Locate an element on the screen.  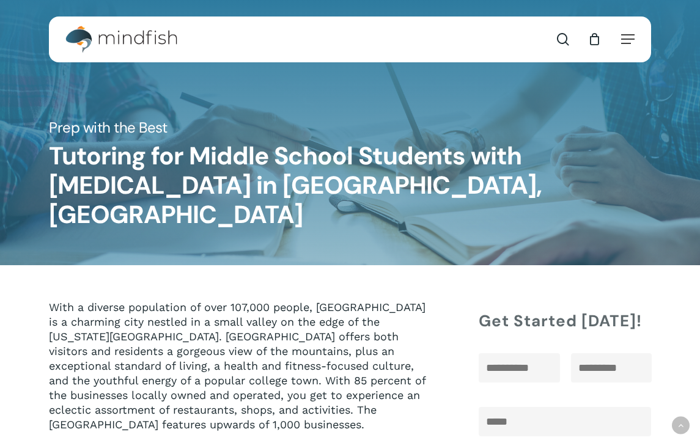
h5: Prep with the Best is located at coordinates (350, 128).